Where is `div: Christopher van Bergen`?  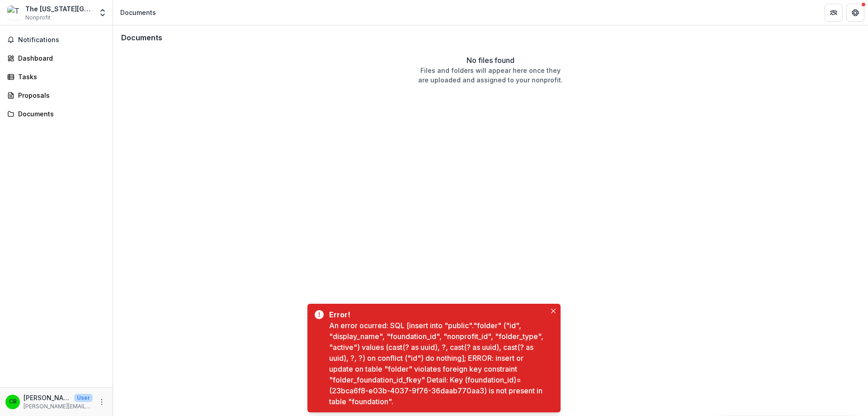
div: Christopher van Bergen is located at coordinates (13, 402).